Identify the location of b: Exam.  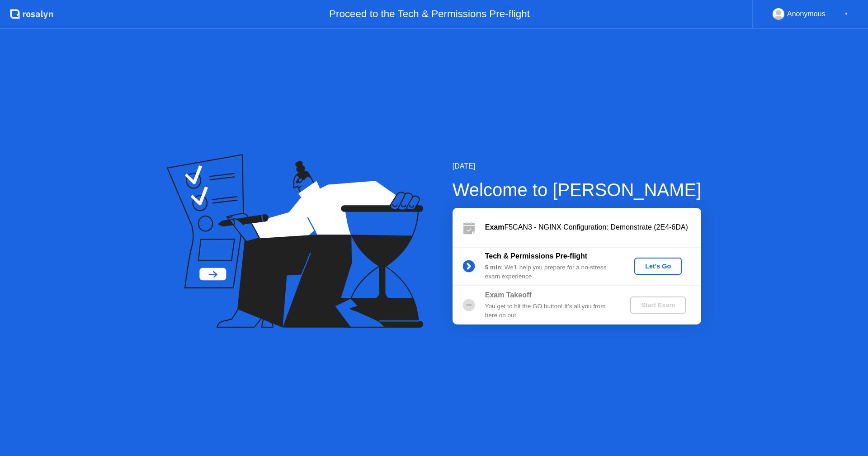
(495, 227).